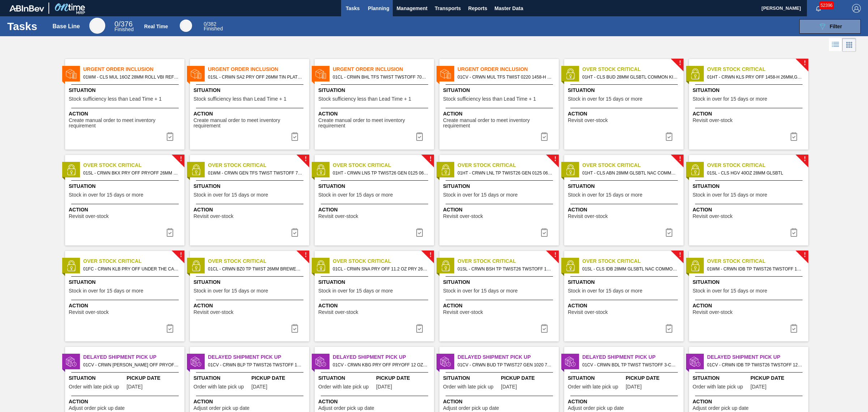 This screenshot has height=412, width=868. What do you see at coordinates (412, 8) in the screenshot?
I see `span: Management` at bounding box center [412, 8].